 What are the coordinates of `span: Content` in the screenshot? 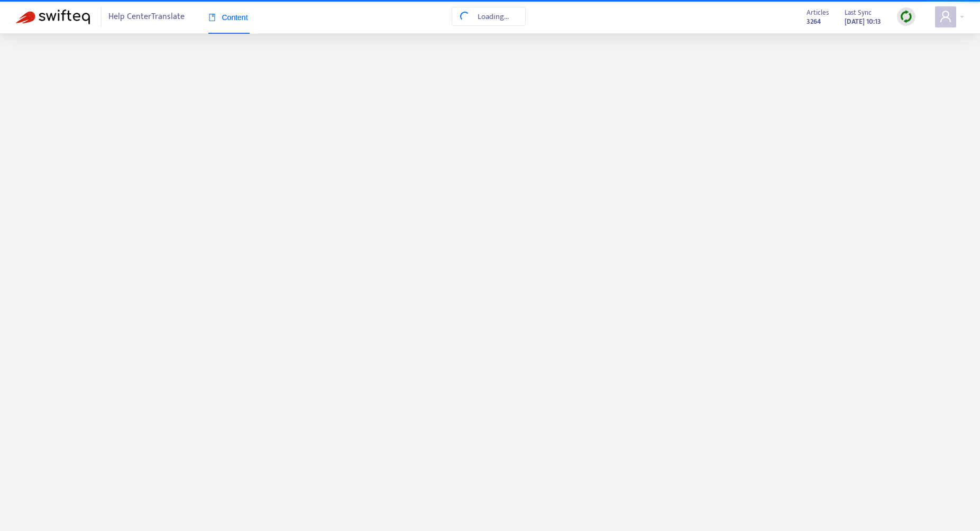 It's located at (228, 17).